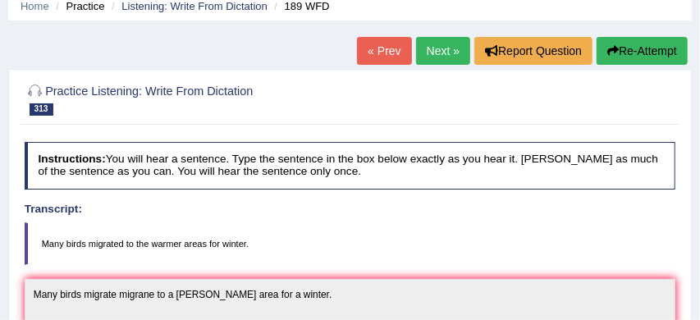 Image resolution: width=700 pixels, height=320 pixels. Describe the element at coordinates (350, 244) in the screenshot. I see `blockquote: Many birds migrated to the warmer areas for winter.` at that location.